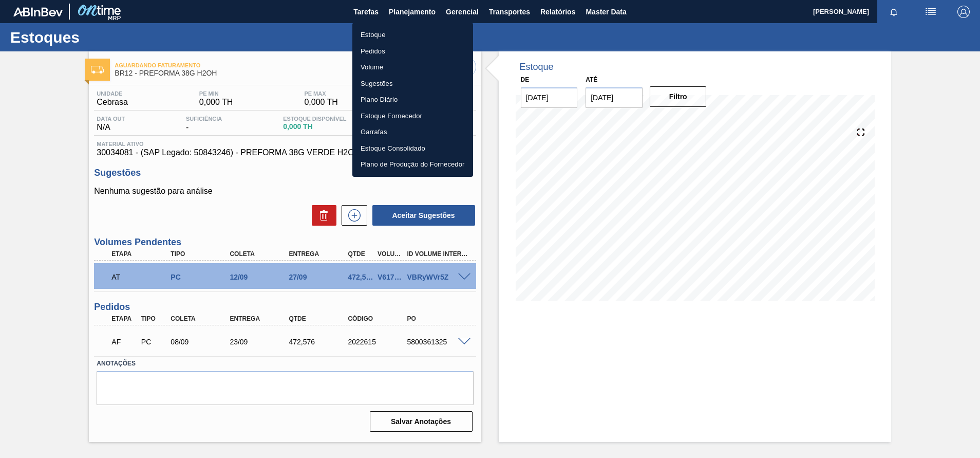  What do you see at coordinates (413, 51) in the screenshot?
I see `a: Pedidos` at bounding box center [413, 51].